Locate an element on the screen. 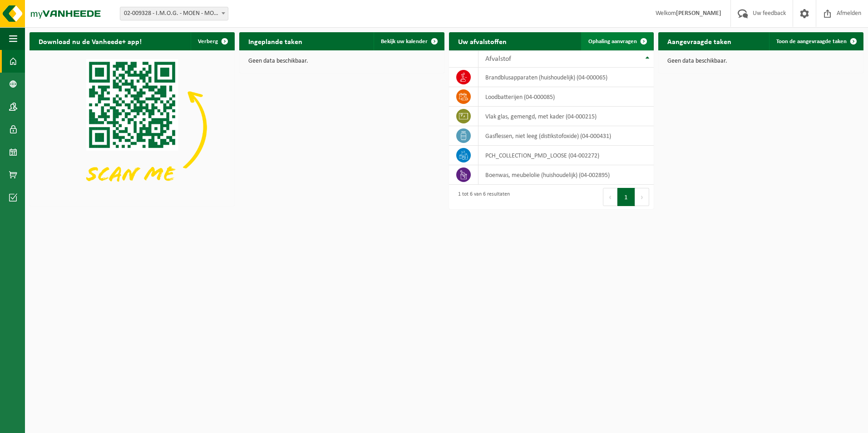  h2: Download nu de Vanheede+ app! is located at coordinates (90, 41).